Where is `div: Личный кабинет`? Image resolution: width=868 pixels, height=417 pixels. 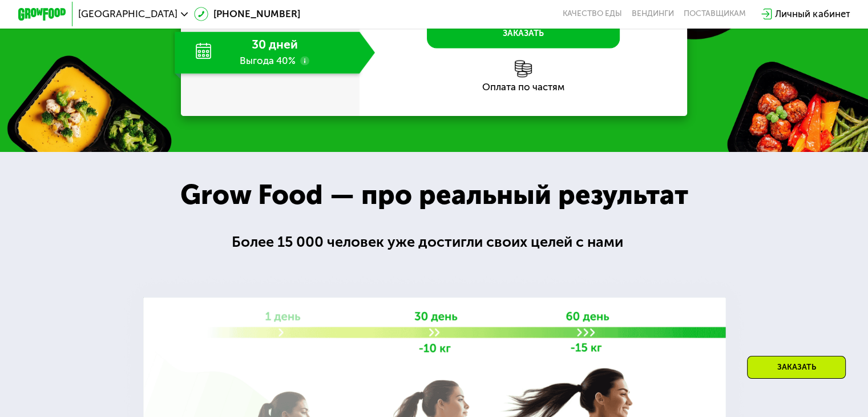 div: Личный кабинет is located at coordinates (812, 14).